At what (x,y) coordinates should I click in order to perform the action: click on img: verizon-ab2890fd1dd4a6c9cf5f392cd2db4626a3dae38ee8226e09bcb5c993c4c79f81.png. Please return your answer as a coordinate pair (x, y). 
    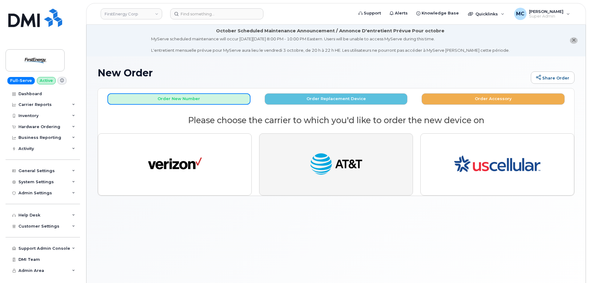
    Looking at the image, I should click on (175, 164).